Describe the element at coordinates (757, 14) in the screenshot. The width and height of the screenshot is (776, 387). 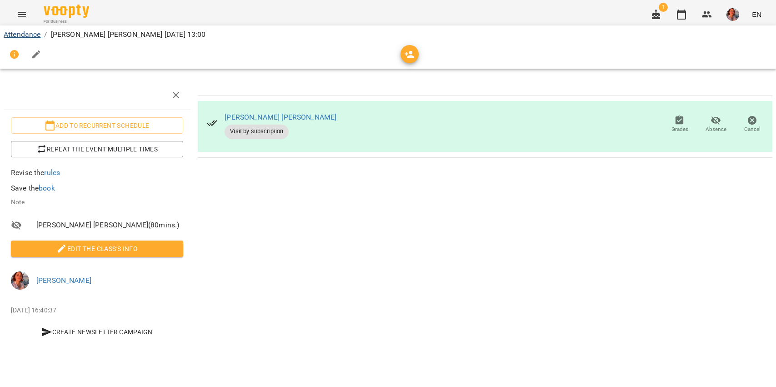
I see `span: EN` at that location.